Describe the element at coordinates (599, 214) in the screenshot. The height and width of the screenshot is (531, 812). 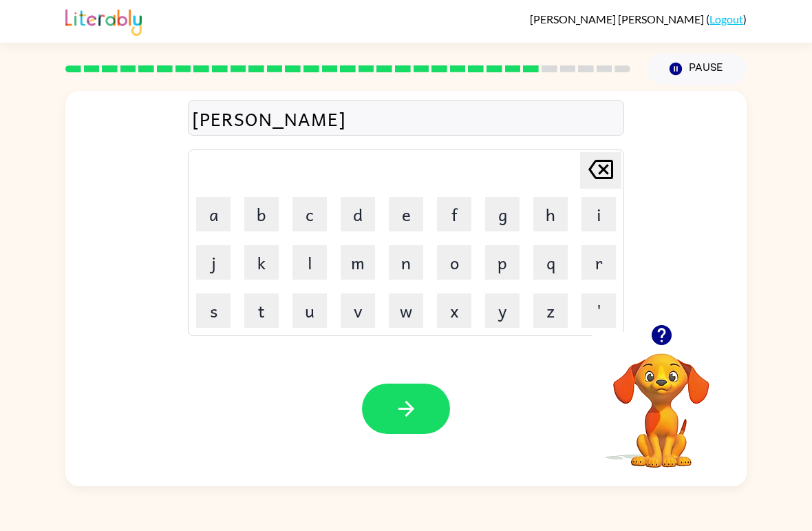
I see `button: i` at that location.